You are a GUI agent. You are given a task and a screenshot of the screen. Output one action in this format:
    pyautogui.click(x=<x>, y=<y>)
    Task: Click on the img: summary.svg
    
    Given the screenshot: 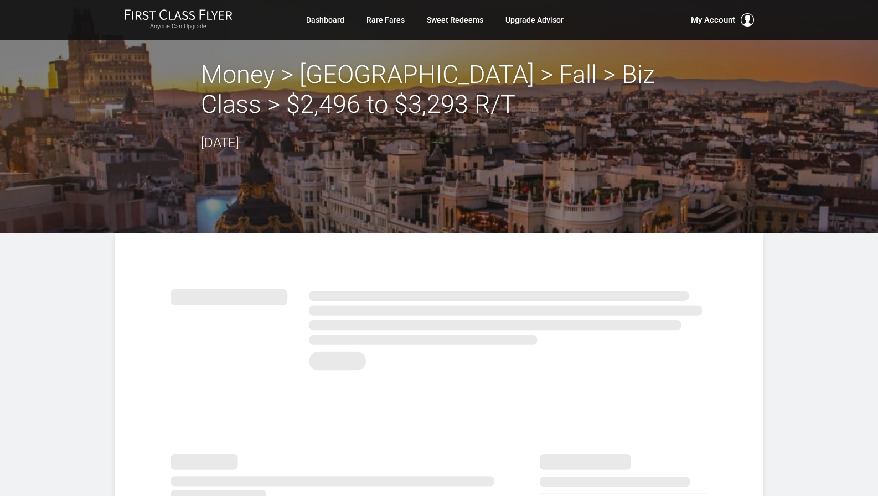 What is the action you would take?
    pyautogui.click(x=439, y=327)
    